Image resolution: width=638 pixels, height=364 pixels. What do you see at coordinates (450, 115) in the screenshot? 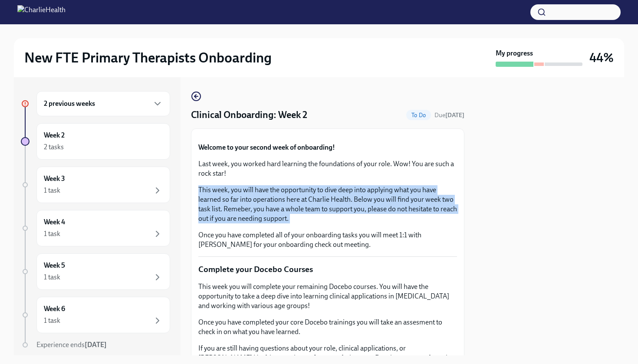
I see `span: Due` at bounding box center [450, 115].